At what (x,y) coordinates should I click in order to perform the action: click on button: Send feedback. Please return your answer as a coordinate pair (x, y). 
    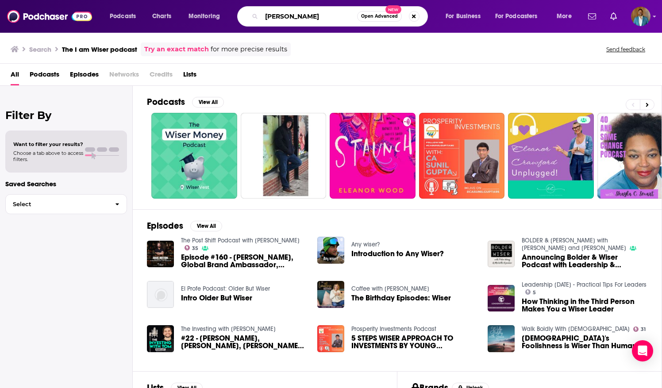
    Looking at the image, I should click on (625, 49).